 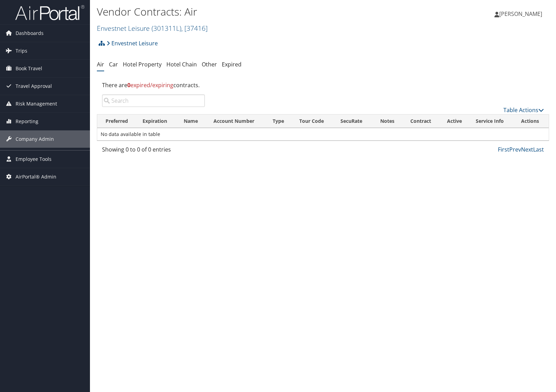 What do you see at coordinates (35, 139) in the screenshot?
I see `span: Company Admin` at bounding box center [35, 139].